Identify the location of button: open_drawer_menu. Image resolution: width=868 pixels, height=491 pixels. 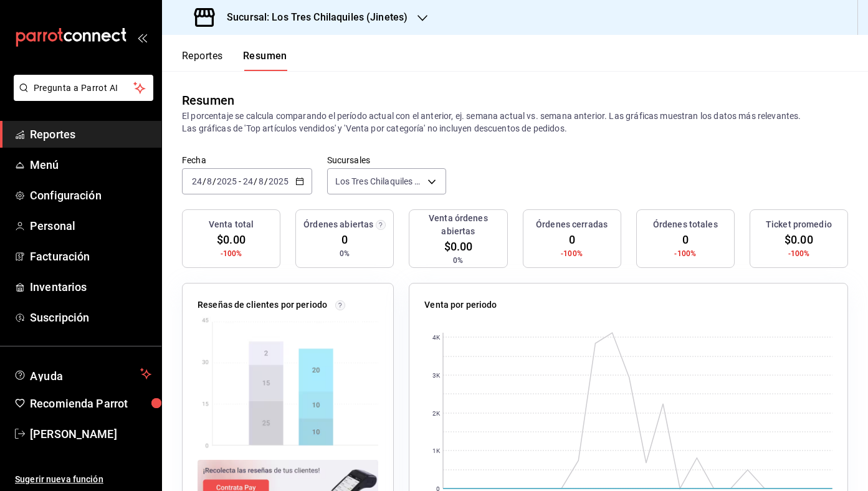
(142, 37).